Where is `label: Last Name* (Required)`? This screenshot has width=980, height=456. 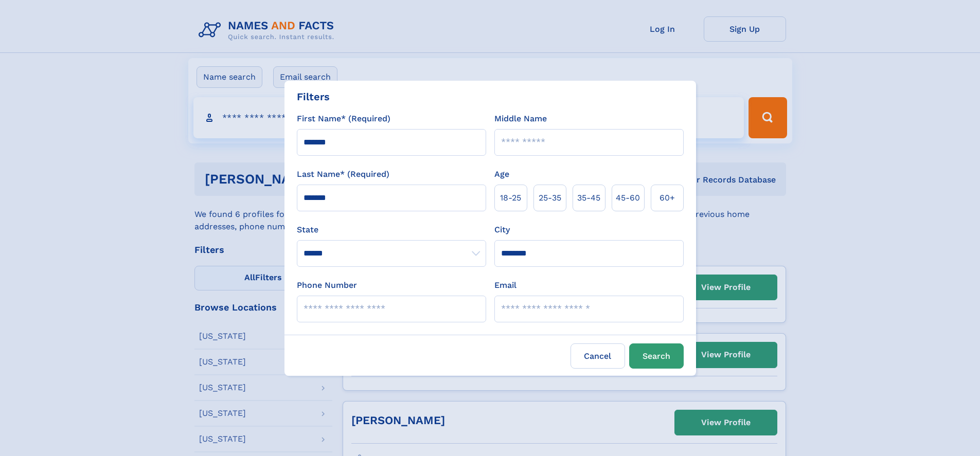 label: Last Name* (Required) is located at coordinates (343, 175).